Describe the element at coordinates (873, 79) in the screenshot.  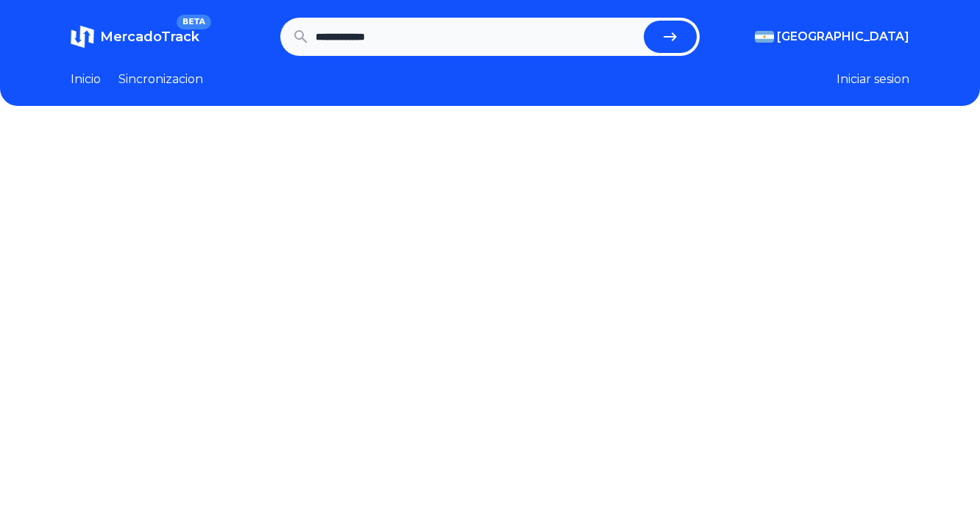
I see `button: Iniciar sesion` at that location.